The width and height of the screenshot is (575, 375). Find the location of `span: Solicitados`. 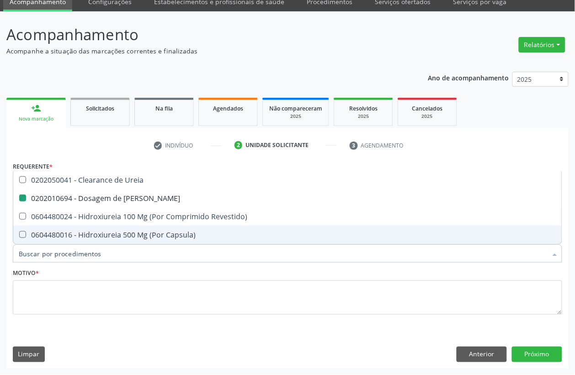

span: Solicitados is located at coordinates (100, 108).